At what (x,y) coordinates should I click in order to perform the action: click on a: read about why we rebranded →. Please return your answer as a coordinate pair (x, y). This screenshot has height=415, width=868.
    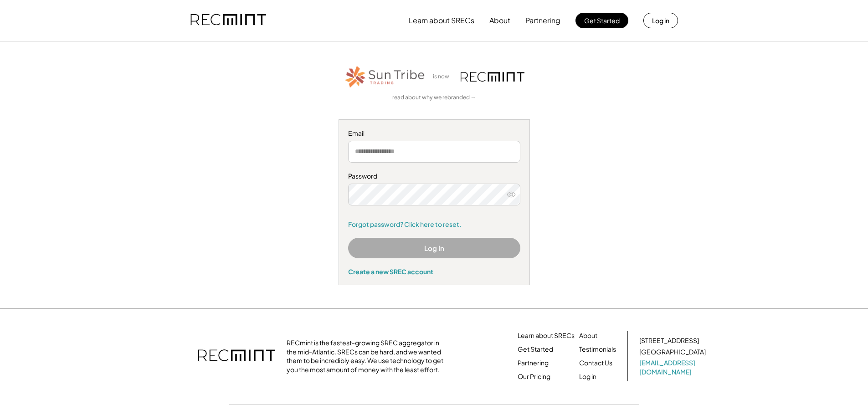
    Looking at the image, I should click on (434, 98).